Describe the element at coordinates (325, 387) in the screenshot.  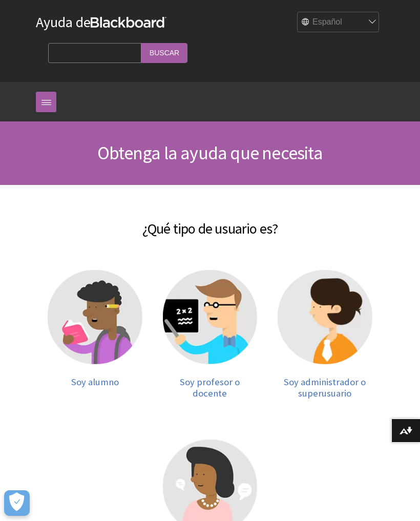
I see `span: Soy administrador o superusuario` at that location.